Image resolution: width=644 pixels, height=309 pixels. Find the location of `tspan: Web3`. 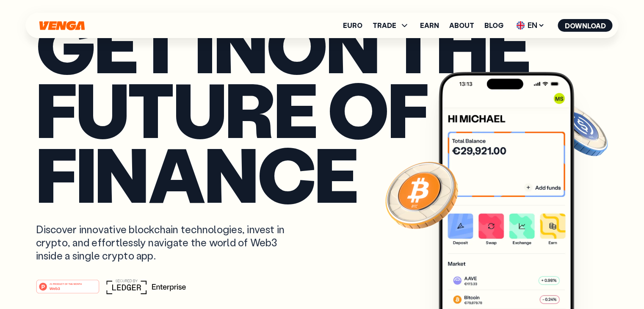

tspan: Web3 is located at coordinates (54, 288).